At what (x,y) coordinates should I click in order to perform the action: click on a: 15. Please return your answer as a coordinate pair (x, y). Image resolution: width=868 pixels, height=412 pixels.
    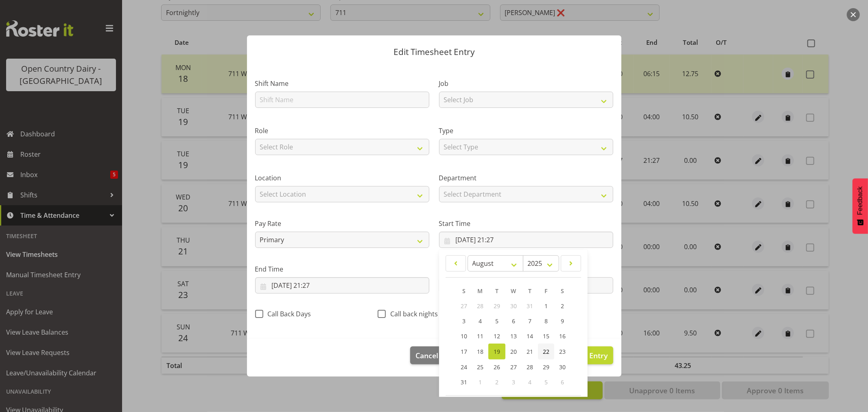
    Looking at the image, I should click on (546, 336).